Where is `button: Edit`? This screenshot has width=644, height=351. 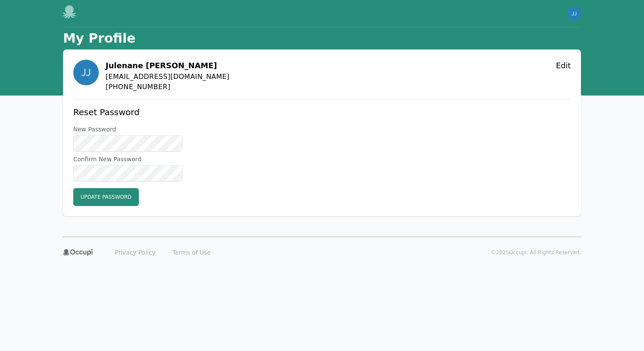 button: Edit is located at coordinates (563, 66).